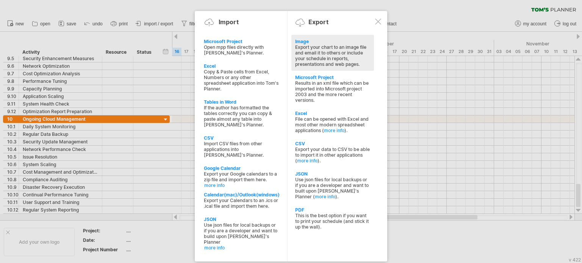 The height and width of the screenshot is (263, 582). Describe the element at coordinates (333, 155) in the screenshot. I see `div: Export your data to CSV to be able to import it in other applications ( ).` at that location.